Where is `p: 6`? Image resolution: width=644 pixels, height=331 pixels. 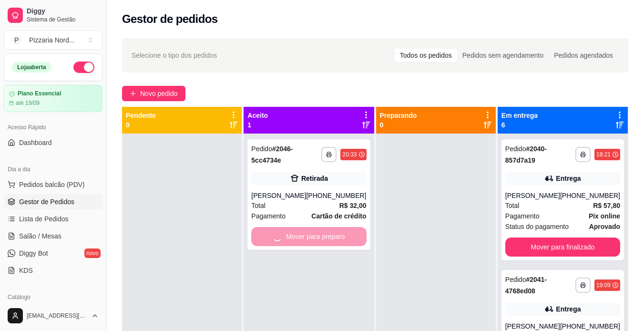
p: 6 is located at coordinates (520, 125).